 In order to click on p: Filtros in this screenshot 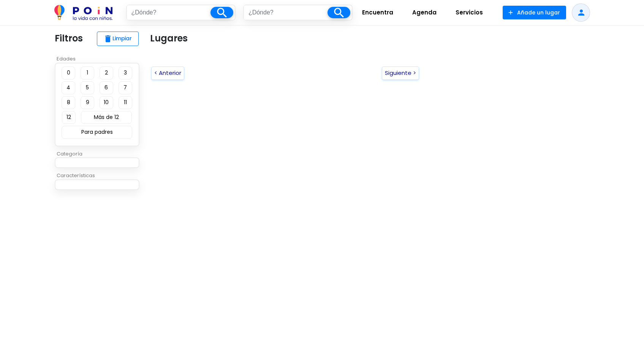, I will do `click(69, 39)`.